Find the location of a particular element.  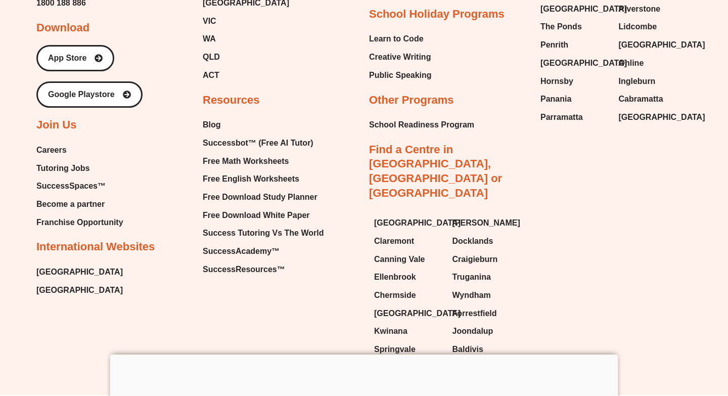

span: Parramatta is located at coordinates (562, 117).